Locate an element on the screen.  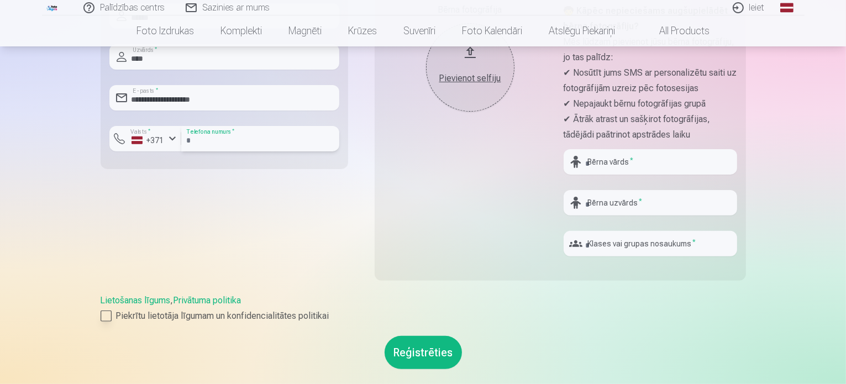
a: Atslēgu piekariņi is located at coordinates (582, 31).